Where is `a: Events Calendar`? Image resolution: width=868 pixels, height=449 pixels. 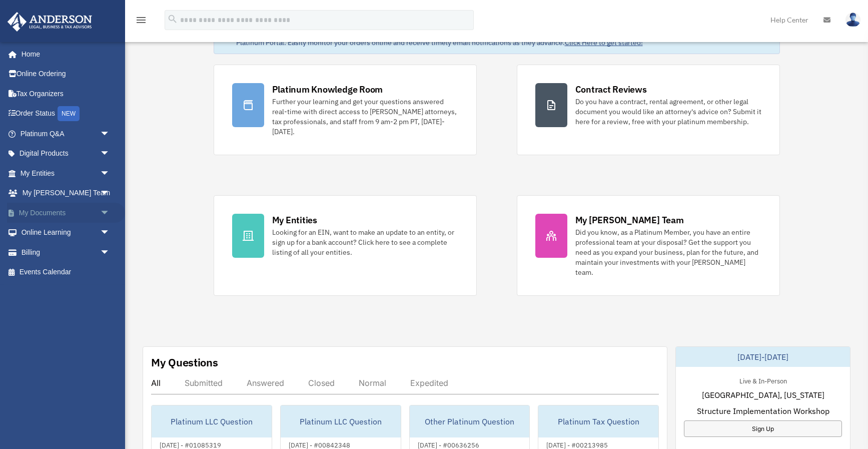 a: Events Calendar is located at coordinates (66, 272).